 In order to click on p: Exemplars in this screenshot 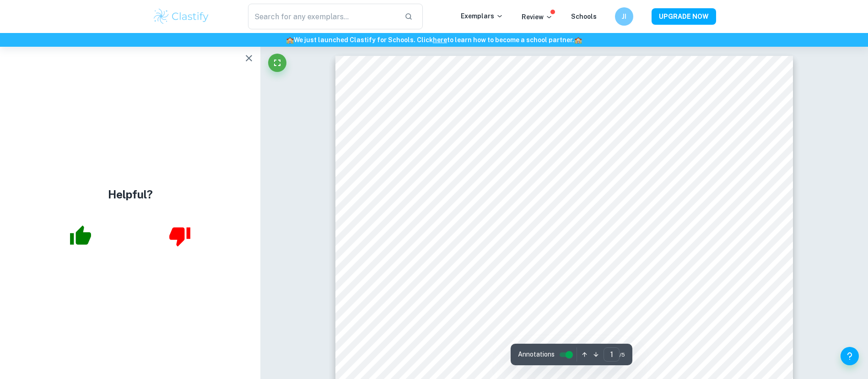, I will do `click(482, 16)`.